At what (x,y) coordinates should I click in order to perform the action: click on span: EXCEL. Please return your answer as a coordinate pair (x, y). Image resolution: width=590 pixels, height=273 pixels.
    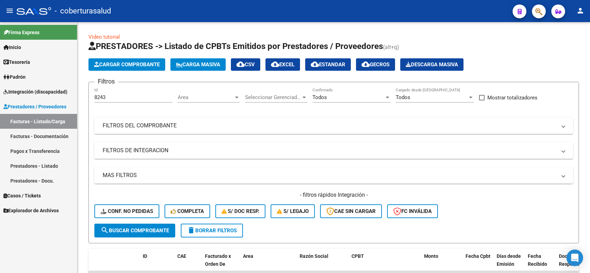
    Looking at the image, I should click on (283, 65).